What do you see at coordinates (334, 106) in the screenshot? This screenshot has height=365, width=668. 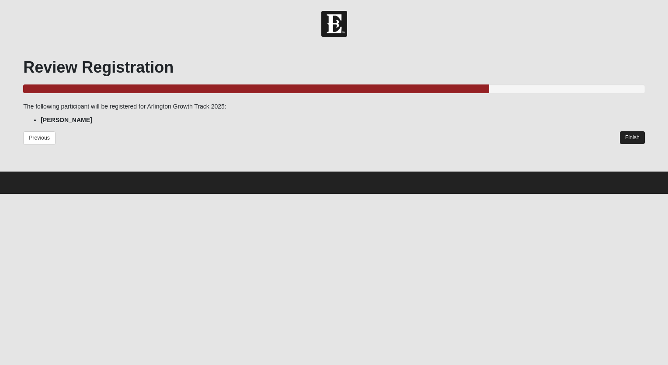 I see `p: The following participant will be registered for Arlington Growth Track 2025:` at bounding box center [334, 106].